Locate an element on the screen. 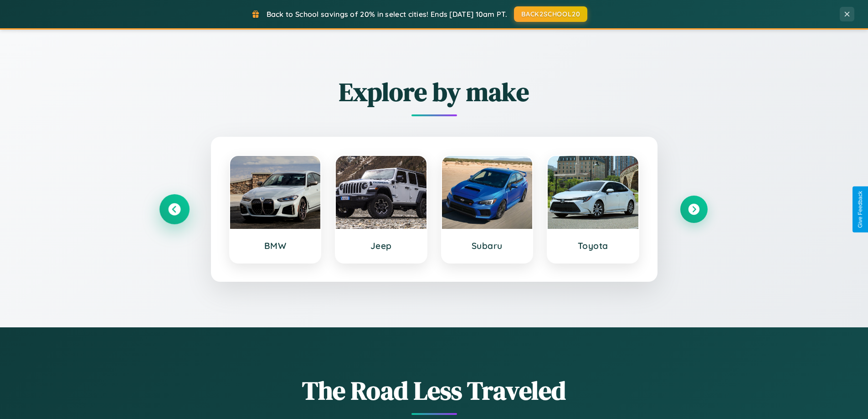  h3: BMW is located at coordinates (275, 246).